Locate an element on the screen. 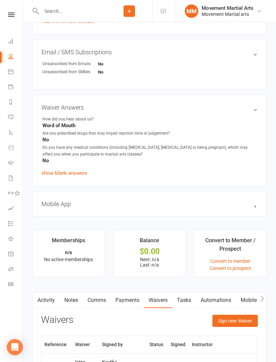  a: Convert to member is located at coordinates (231, 261).